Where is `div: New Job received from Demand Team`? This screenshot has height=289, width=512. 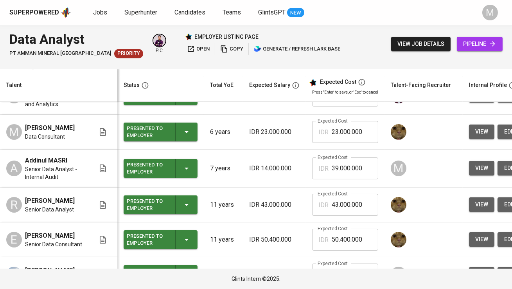 div: New Job received from Demand Team is located at coordinates (129, 54).